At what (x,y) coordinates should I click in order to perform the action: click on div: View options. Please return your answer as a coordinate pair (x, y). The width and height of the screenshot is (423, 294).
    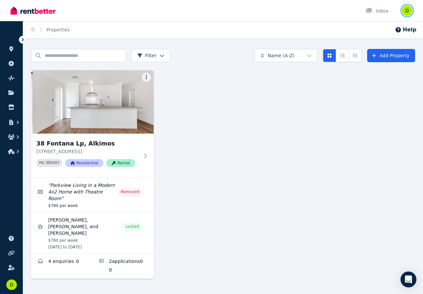
    Looking at the image, I should click on (342, 55).